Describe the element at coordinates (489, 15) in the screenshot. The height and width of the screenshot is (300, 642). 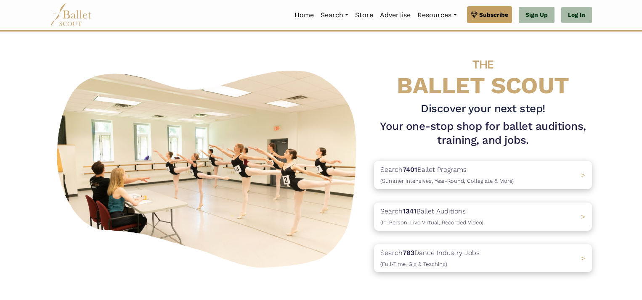
I see `a: Subscribe` at that location.